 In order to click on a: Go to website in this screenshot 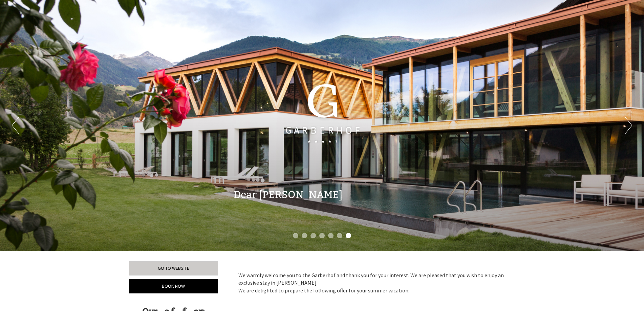, I will do `click(173, 269)`.